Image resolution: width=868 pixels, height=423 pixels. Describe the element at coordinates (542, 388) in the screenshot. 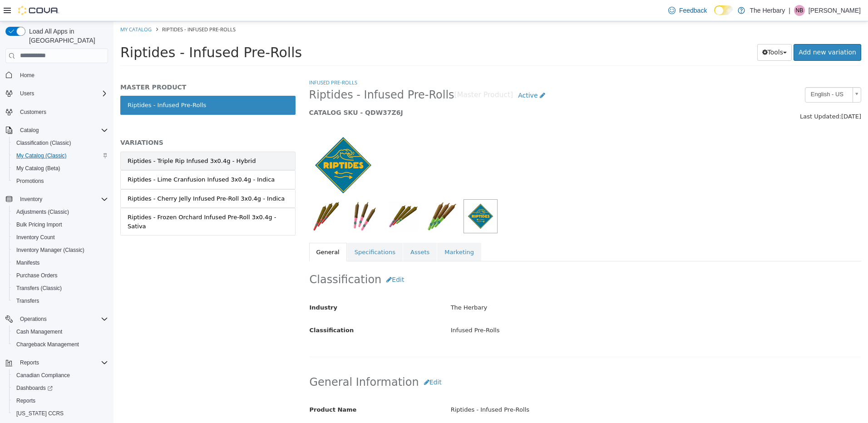

I see `div: Riptides - Infused Pre-Rolls` at that location.